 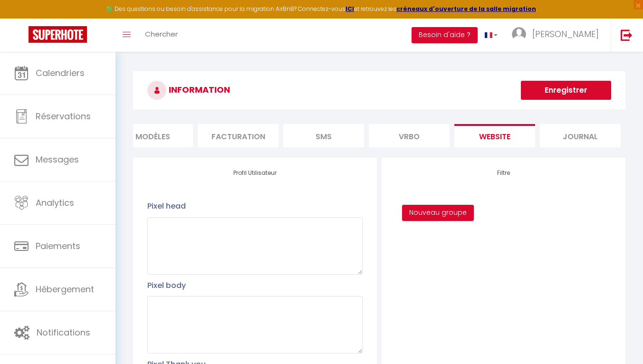 What do you see at coordinates (580, 136) in the screenshot?
I see `li: Journal` at bounding box center [580, 136].